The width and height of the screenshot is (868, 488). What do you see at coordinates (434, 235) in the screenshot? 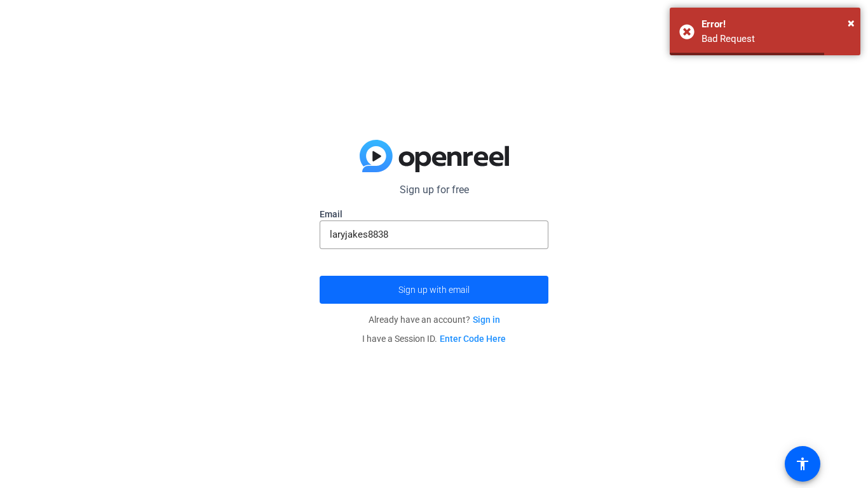
I see `input: Enter Email Address` at bounding box center [434, 235].